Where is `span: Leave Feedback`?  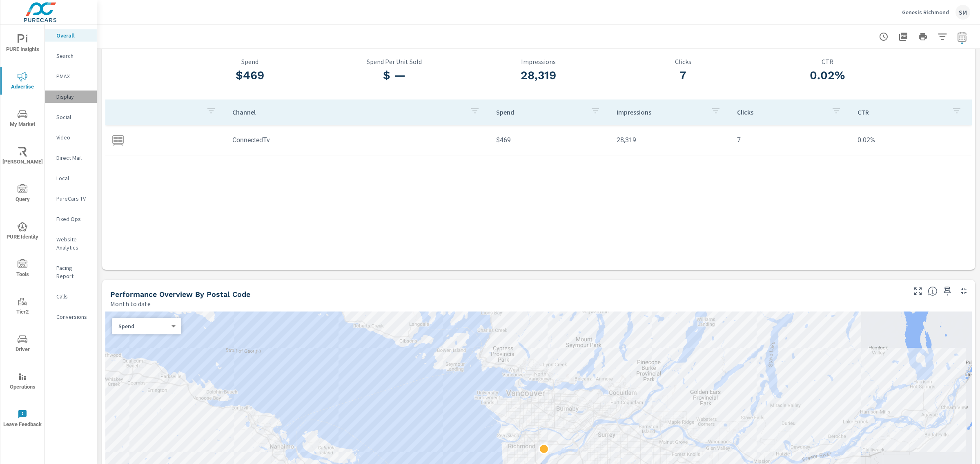 span: Leave Feedback is located at coordinates (22, 419).